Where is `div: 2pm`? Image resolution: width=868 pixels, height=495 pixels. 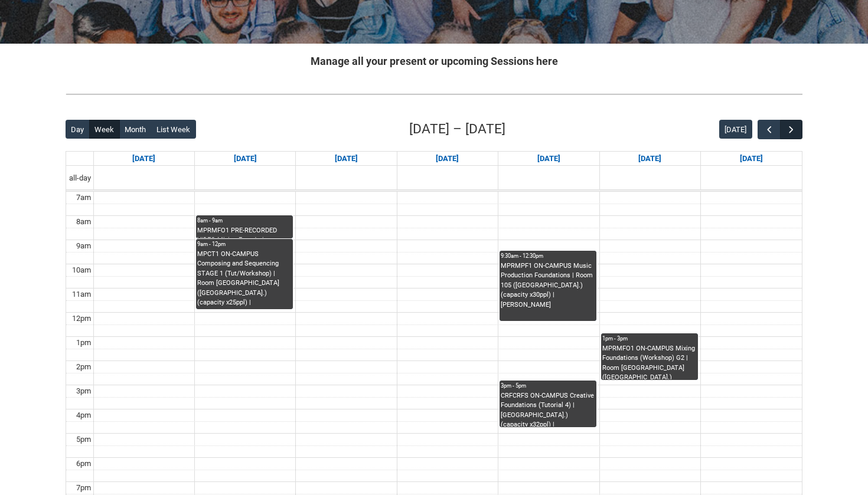 div: 2pm is located at coordinates (83, 367).